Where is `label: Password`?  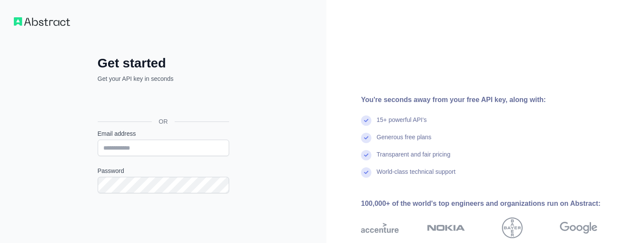 label: Password is located at coordinates (163, 171).